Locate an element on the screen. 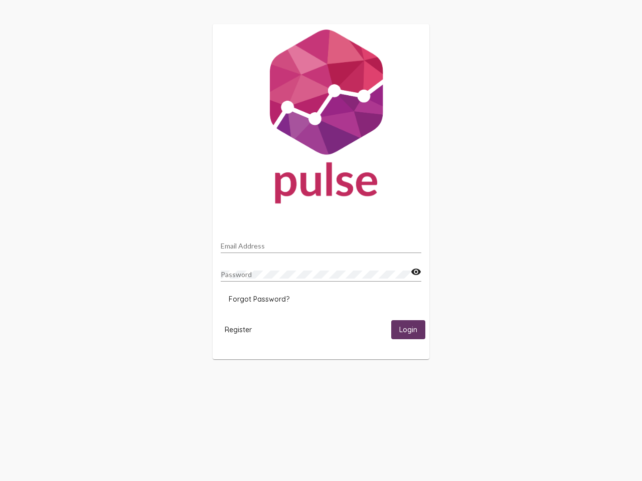 This screenshot has height=481, width=642. img: Pulse For Good Logo is located at coordinates (321, 119).